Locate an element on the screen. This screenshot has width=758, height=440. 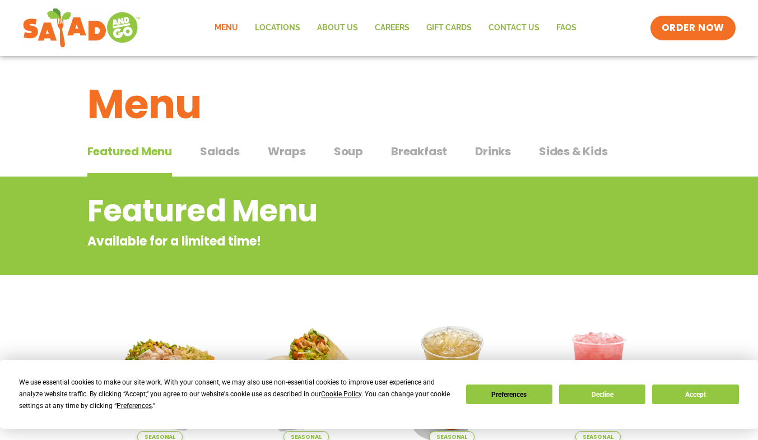
span: Sides & Kids is located at coordinates (573, 151).